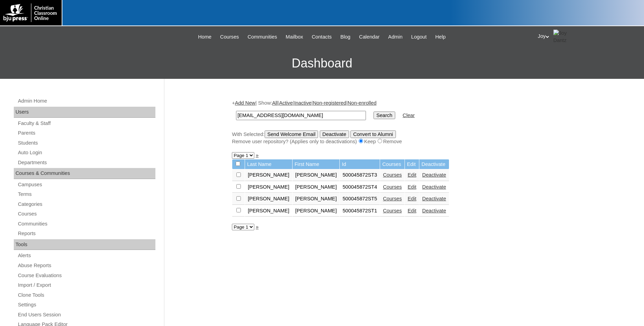 This screenshot has width=644, height=326. I want to click on a: Inactive, so click(303, 103).